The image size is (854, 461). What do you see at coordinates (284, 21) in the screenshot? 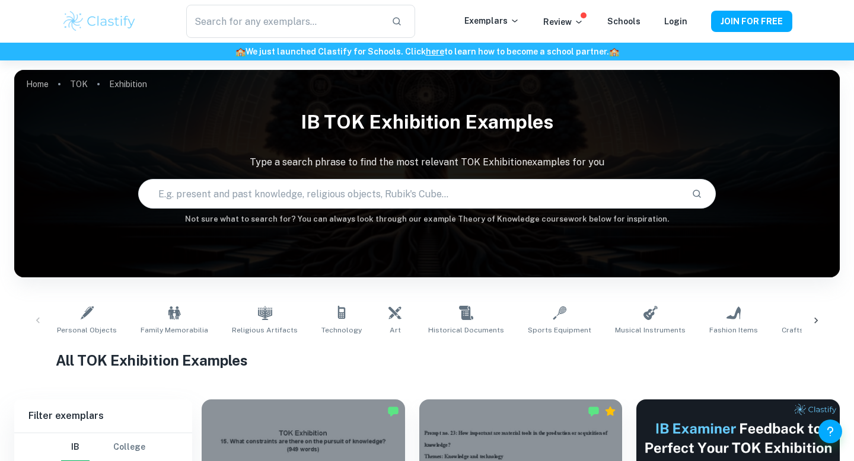
I see `input: Search for any exemplars...` at bounding box center [284, 21].